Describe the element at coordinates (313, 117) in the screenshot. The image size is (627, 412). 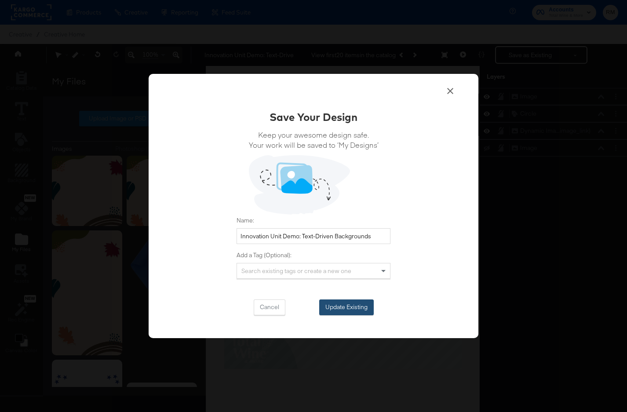
I see `div: Save Your Design` at that location.